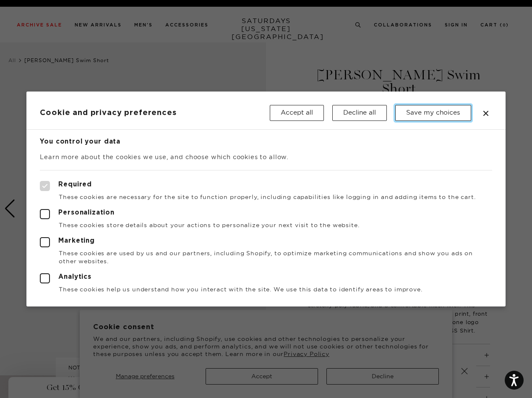 The image size is (532, 398). Describe the element at coordinates (266, 278) in the screenshot. I see `label: Analytics` at that location.